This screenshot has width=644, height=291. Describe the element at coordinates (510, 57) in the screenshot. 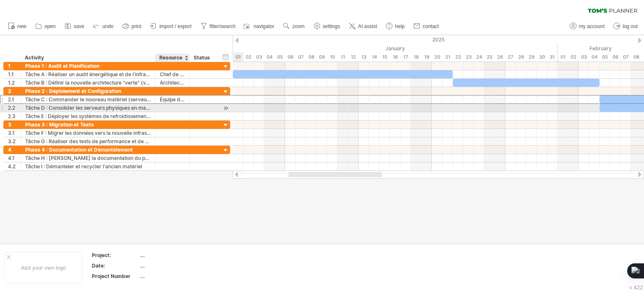

I see `div: Monday, 27 January 2025` at that location.